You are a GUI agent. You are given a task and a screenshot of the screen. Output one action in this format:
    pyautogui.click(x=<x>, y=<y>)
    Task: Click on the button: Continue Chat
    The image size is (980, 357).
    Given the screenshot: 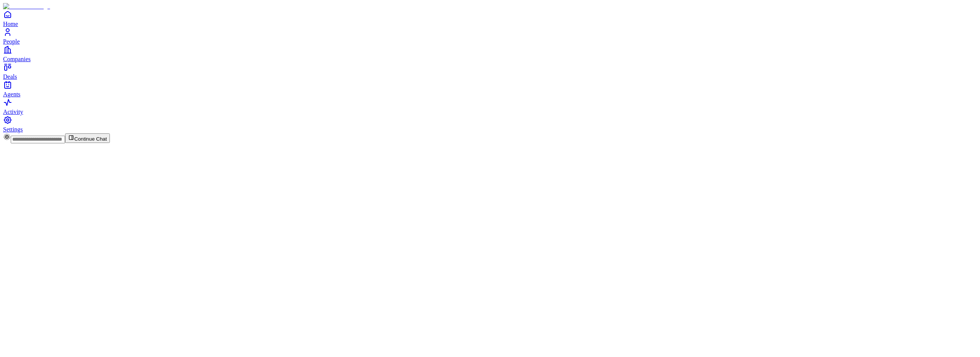 What is the action you would take?
    pyautogui.click(x=87, y=139)
    